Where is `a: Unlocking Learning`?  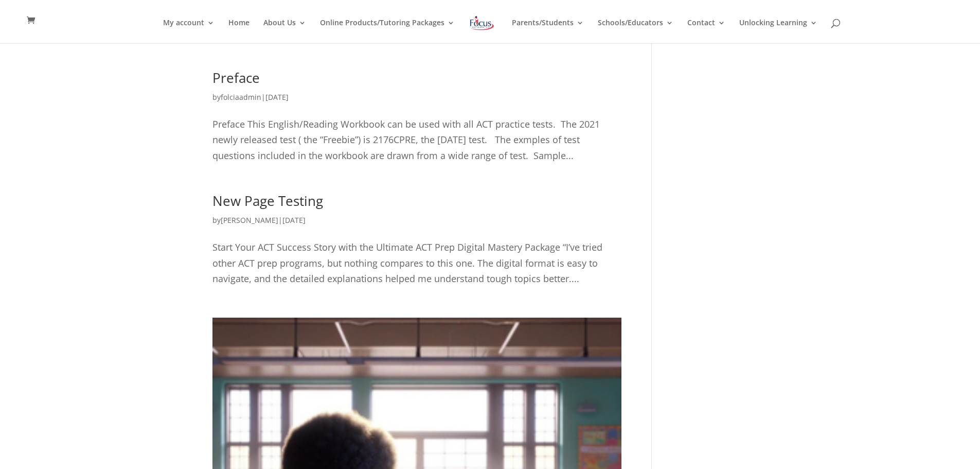 a: Unlocking Learning is located at coordinates (779, 31).